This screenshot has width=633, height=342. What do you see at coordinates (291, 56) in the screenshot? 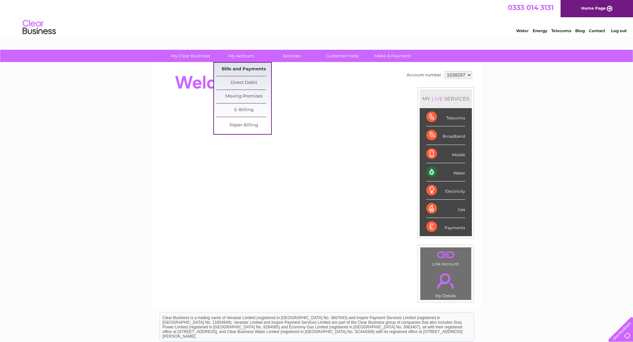
I see `a: Services` at bounding box center [291, 56].